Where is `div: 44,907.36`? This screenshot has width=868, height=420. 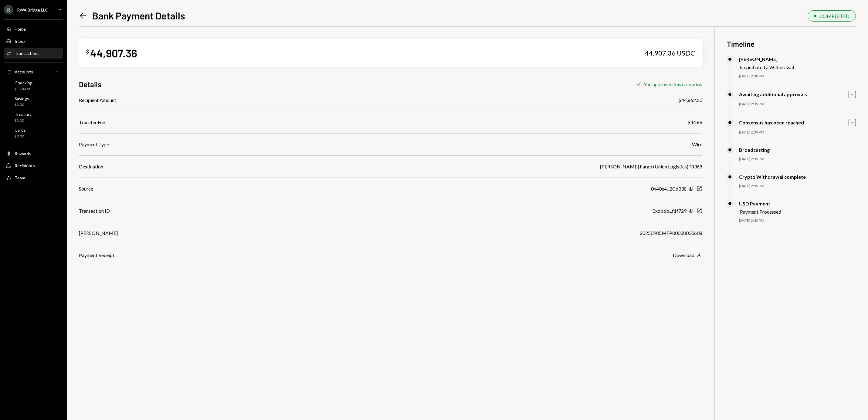
div: 44,907.36 is located at coordinates (114, 53).